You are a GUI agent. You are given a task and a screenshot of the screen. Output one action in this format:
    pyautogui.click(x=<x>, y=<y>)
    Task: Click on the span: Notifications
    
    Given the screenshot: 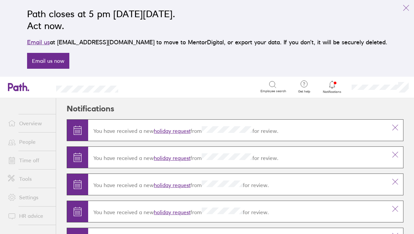 What is the action you would take?
    pyautogui.click(x=333, y=92)
    